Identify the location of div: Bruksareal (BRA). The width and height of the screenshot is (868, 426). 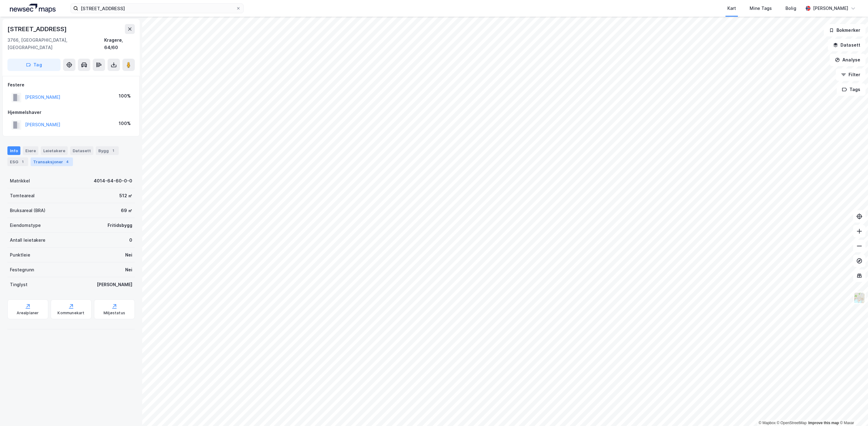
(27, 210).